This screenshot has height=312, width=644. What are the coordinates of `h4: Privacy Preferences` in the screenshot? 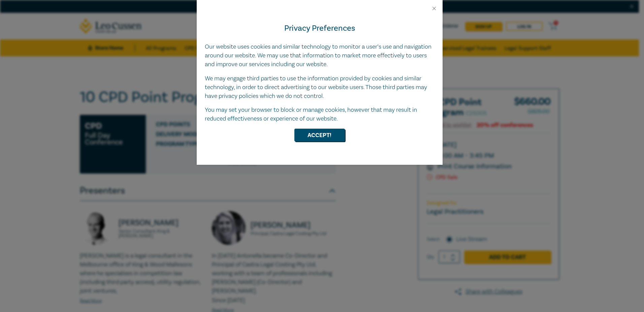 It's located at (320, 28).